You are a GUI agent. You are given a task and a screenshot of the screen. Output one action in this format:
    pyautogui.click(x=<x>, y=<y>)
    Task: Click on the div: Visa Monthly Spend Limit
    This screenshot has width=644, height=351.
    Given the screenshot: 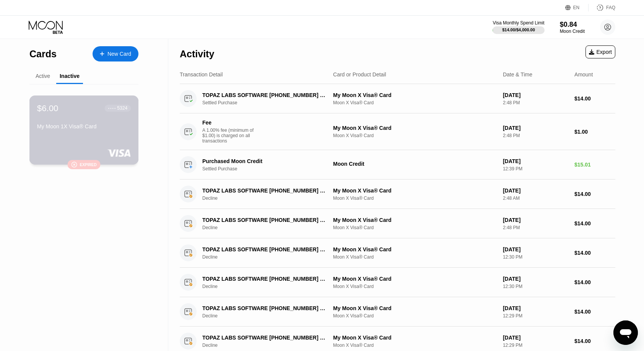 What is the action you would take?
    pyautogui.click(x=518, y=23)
    